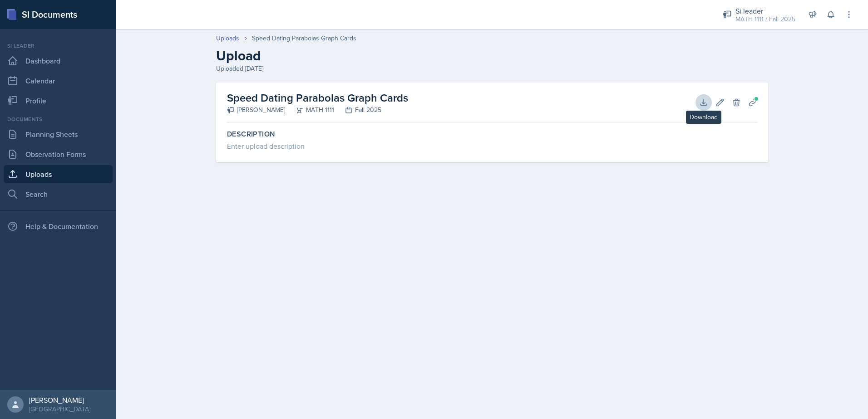  Describe the element at coordinates (358, 110) in the screenshot. I see `div: Fall 2025` at that location.